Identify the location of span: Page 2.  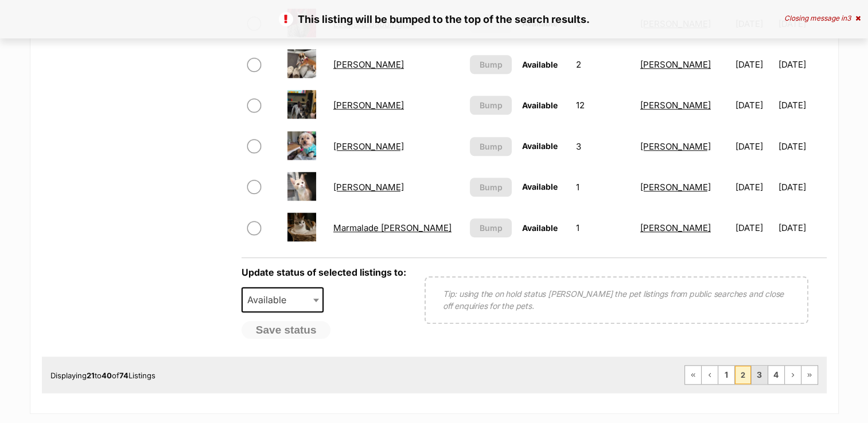
(743, 375).